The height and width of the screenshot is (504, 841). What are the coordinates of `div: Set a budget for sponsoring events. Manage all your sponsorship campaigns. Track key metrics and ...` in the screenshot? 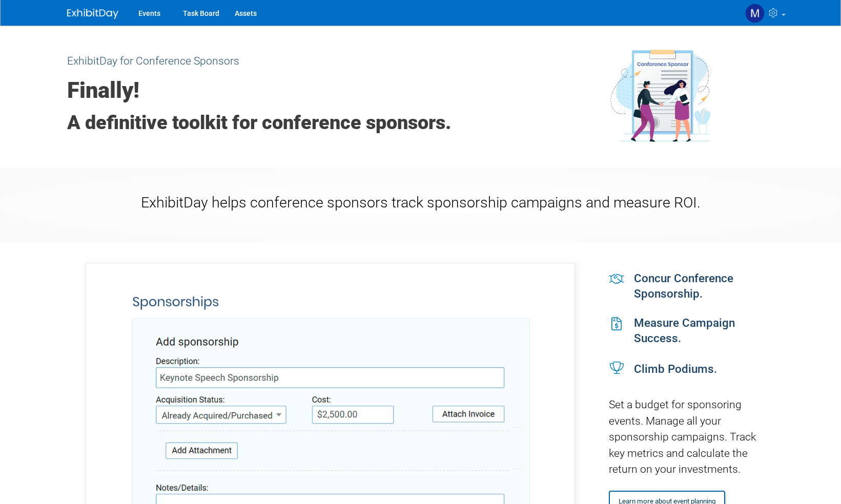 It's located at (692, 435).